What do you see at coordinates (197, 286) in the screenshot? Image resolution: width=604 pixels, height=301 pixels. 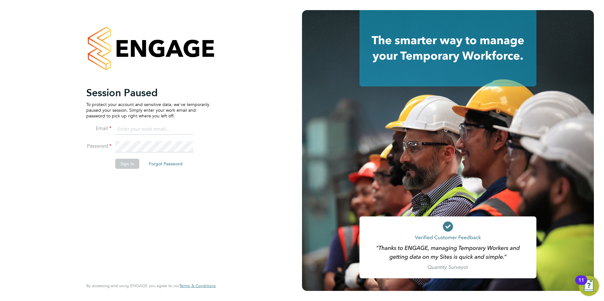 I see `a: Terms & Conditions` at bounding box center [197, 286].